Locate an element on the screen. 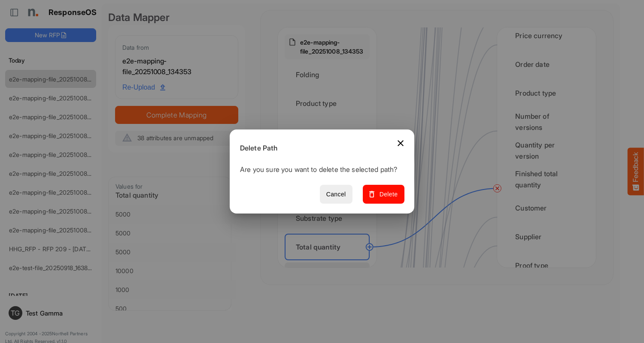 The image size is (644, 343). p: Are you sure you want to delete the selected path? is located at coordinates (318, 171).